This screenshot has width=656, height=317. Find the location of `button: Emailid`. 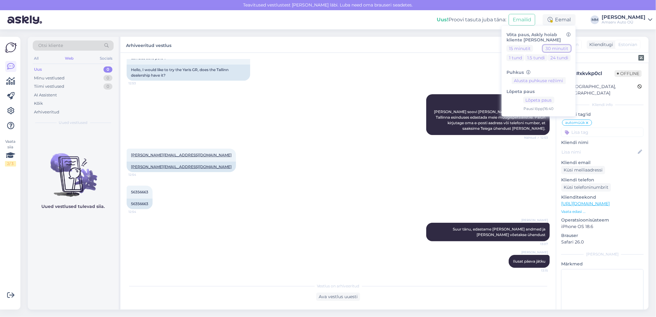

button: Emailid is located at coordinates (522, 20).